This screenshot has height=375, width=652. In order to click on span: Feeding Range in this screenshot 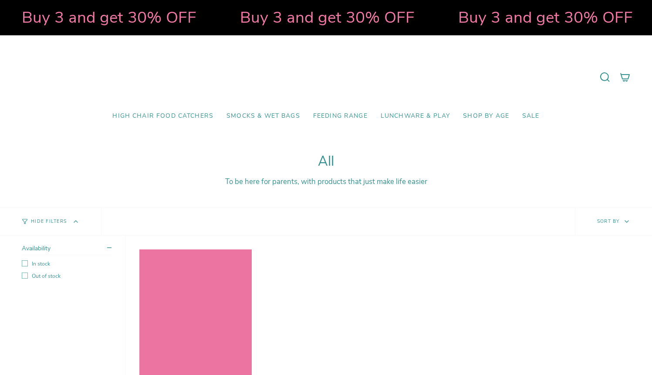, I will do `click(340, 116)`.